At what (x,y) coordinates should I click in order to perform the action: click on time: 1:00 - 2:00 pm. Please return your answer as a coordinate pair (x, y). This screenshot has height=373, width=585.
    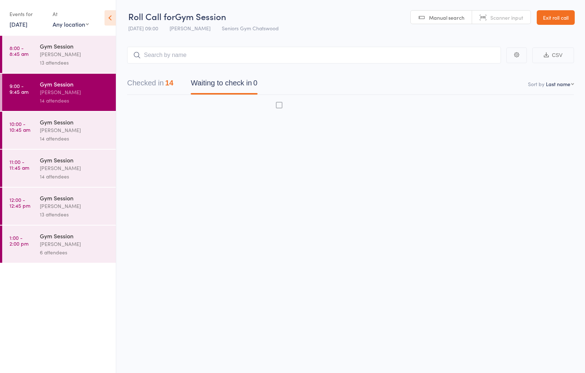
    Looking at the image, I should click on (19, 241).